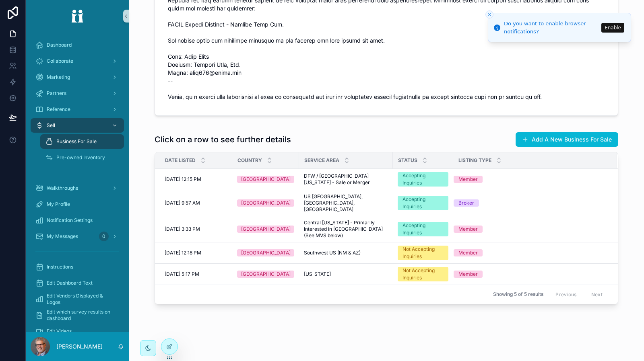 This screenshot has height=361, width=644. What do you see at coordinates (567, 140) in the screenshot?
I see `button: Add A New Business For Sale` at bounding box center [567, 140].